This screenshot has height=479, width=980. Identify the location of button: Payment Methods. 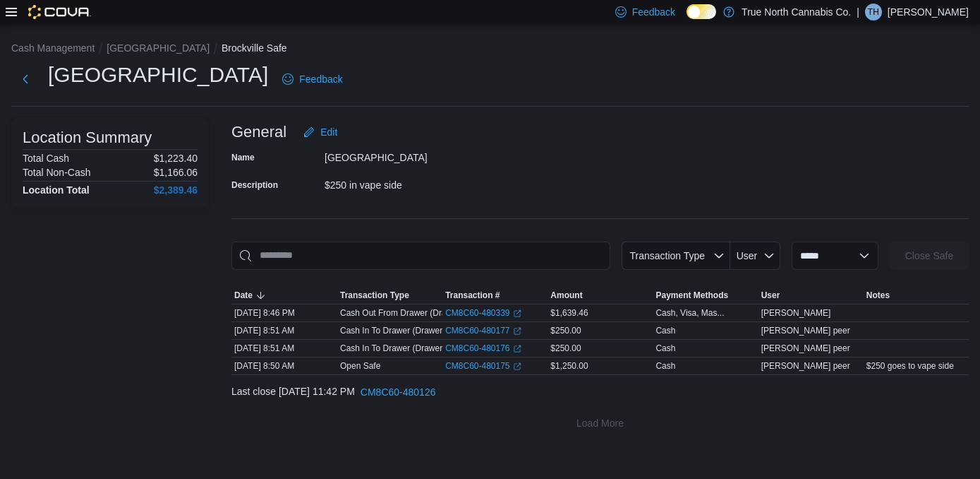
(705, 295).